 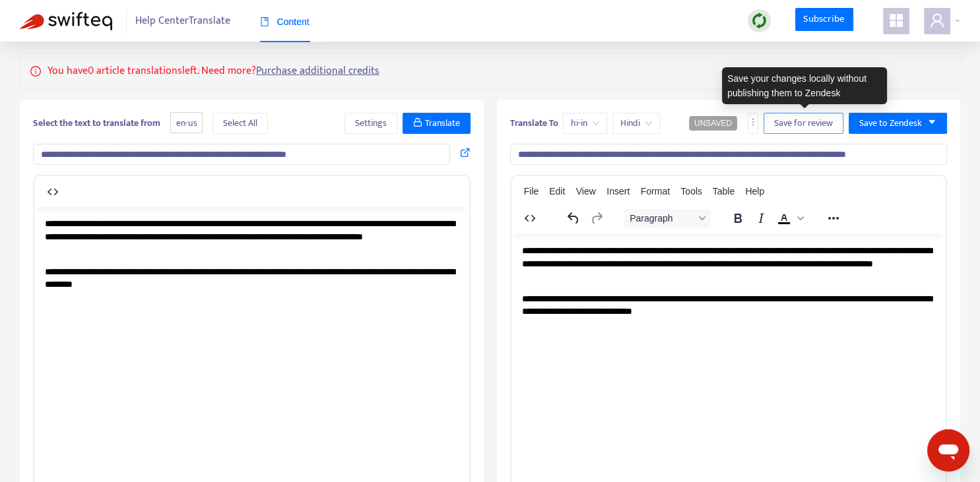 I want to click on span: more, so click(x=753, y=122).